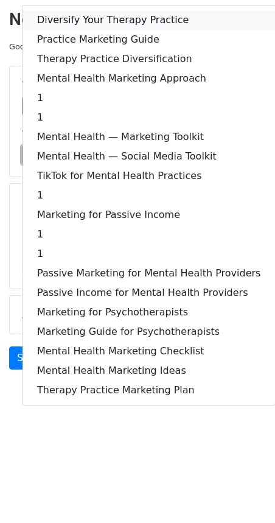 This screenshot has width=275, height=523. I want to click on small: Google Sheet:, so click(93, 46).